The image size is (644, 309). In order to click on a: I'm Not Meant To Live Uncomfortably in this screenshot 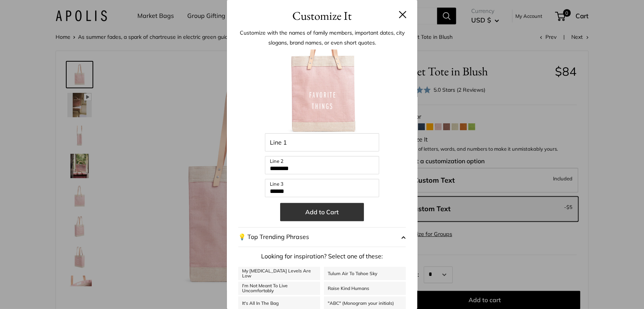, I will do `click(279, 288)`.